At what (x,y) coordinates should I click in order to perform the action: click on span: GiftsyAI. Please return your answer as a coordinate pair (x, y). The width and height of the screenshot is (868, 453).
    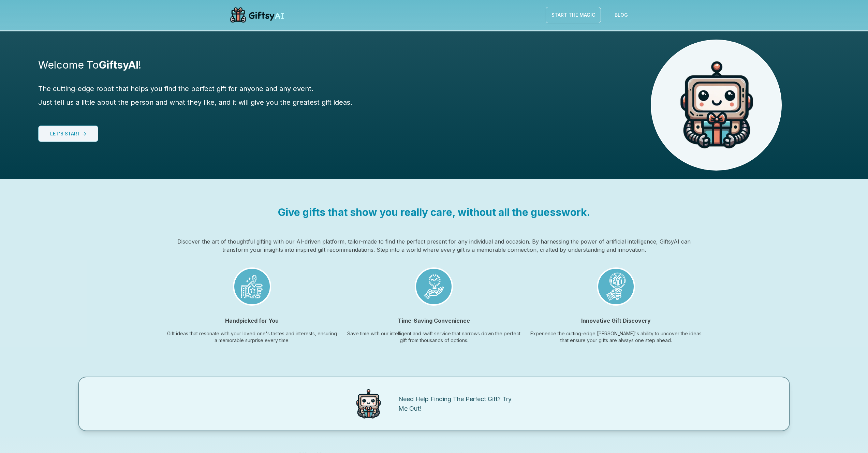
    Looking at the image, I should click on (119, 65).